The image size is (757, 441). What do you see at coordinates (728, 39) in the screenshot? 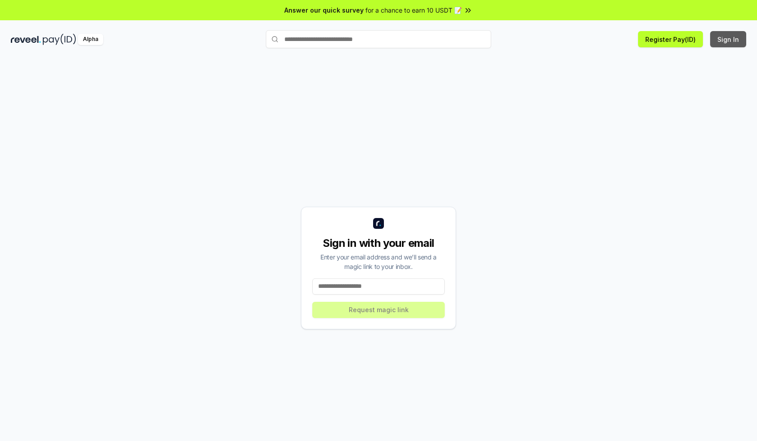
I see `button: Sign In` at bounding box center [728, 39].